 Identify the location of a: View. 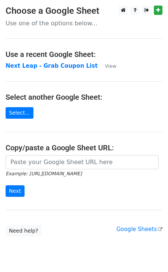
(107, 66).